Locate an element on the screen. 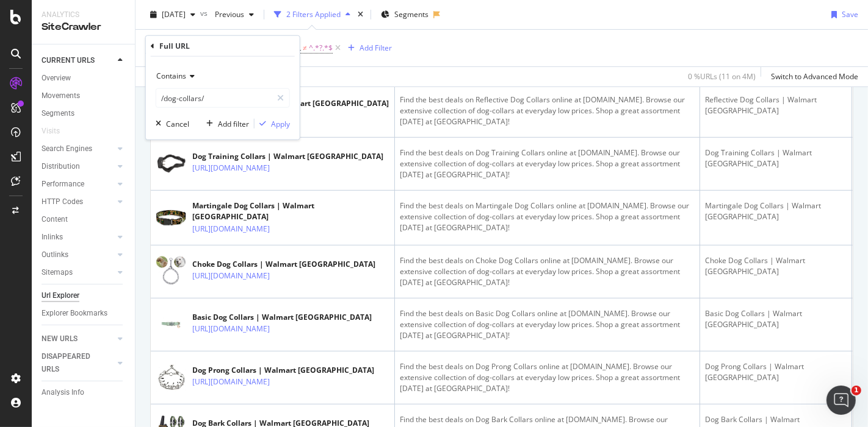  div: NEW URLS is located at coordinates (60, 339).